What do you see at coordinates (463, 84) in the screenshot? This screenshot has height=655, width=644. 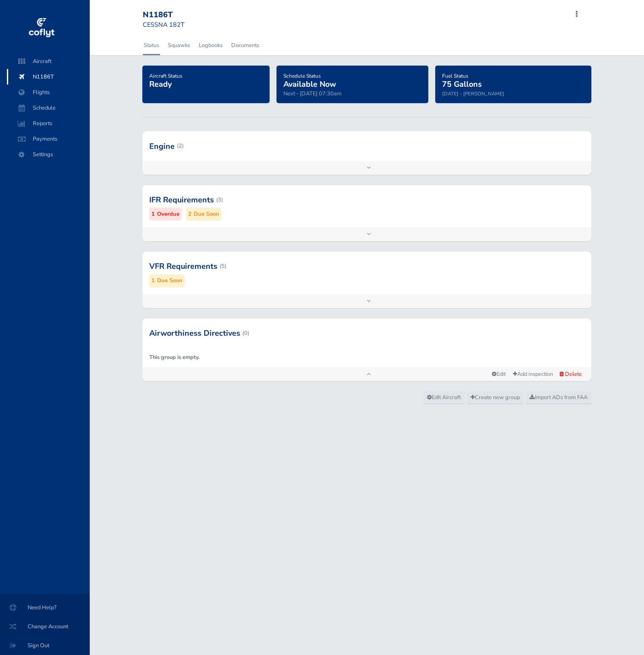 I see `span: 75 Gallons` at bounding box center [463, 84].